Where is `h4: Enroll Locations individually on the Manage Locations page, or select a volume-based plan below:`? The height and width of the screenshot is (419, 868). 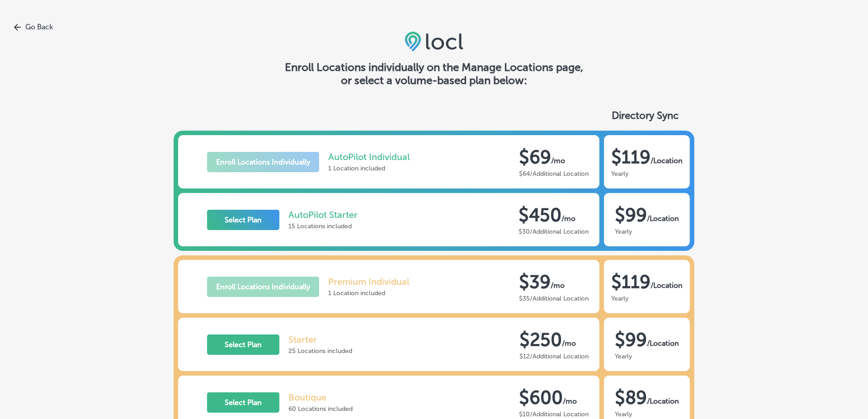
h4: Enroll Locations individually on the Manage Locations page, or select a volume-based plan below: is located at coordinates (434, 74).